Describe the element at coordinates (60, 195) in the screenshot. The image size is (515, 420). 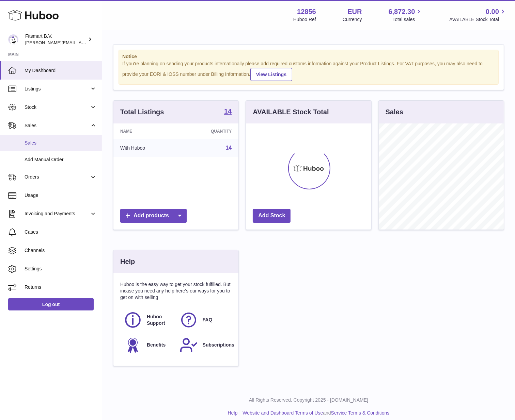
I see `span: Usage` at that location.